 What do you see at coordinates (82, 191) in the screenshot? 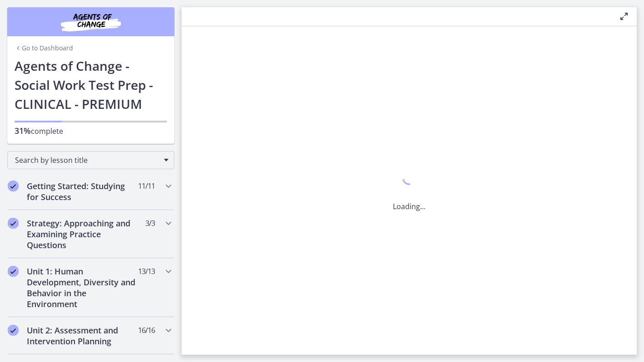
I see `h2: Getting Started: Studying for Success` at bounding box center [82, 191].